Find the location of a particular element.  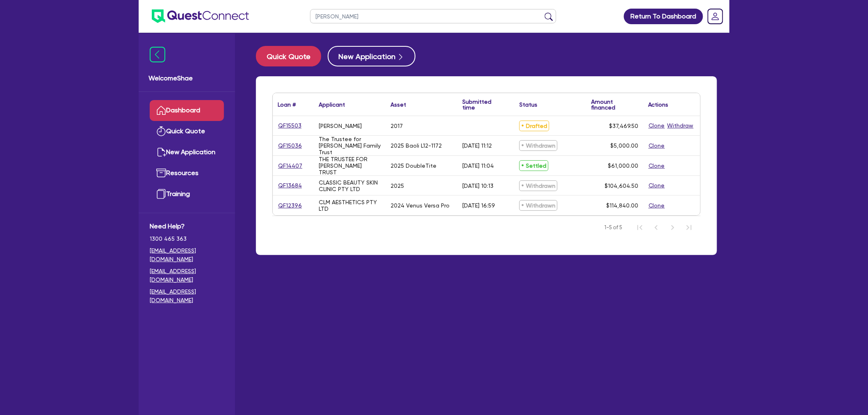

a: QF12396 is located at coordinates (290, 206).